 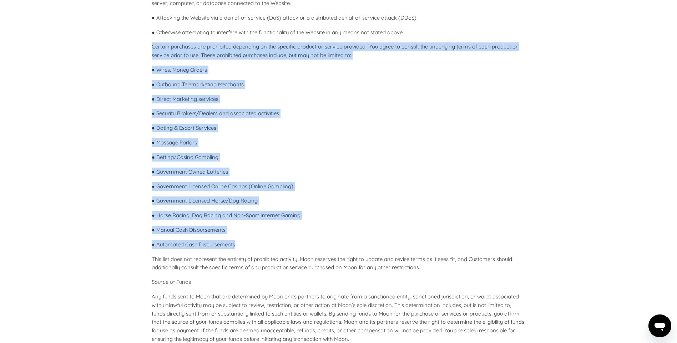 I want to click on p: ● Wires, Money Orders, so click(x=339, y=70).